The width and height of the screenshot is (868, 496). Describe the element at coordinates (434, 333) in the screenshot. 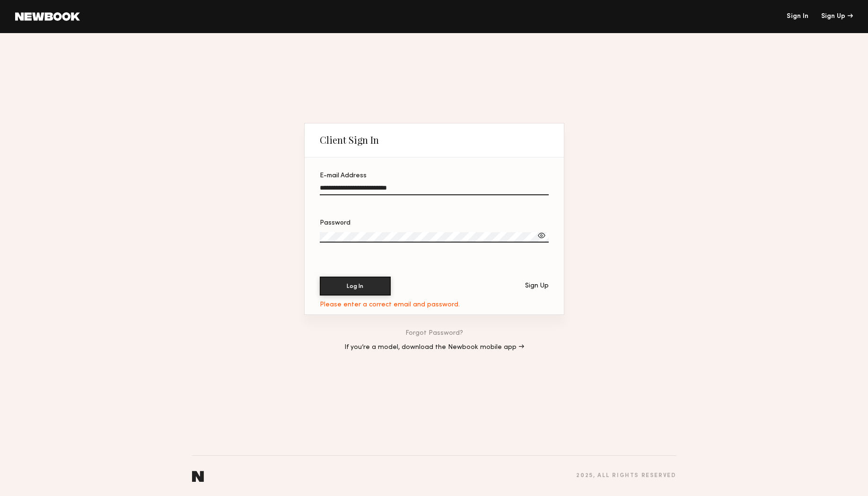

I see `a: Forgot Password?` at that location.